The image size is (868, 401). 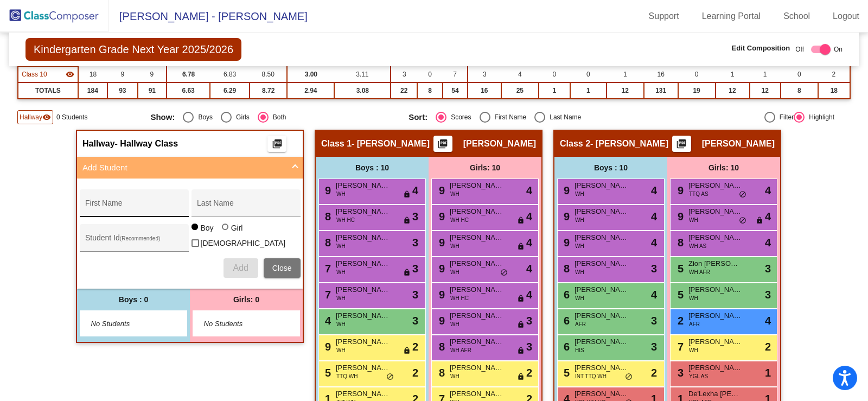 What do you see at coordinates (455, 75) in the screenshot?
I see `td: 7` at bounding box center [455, 75].